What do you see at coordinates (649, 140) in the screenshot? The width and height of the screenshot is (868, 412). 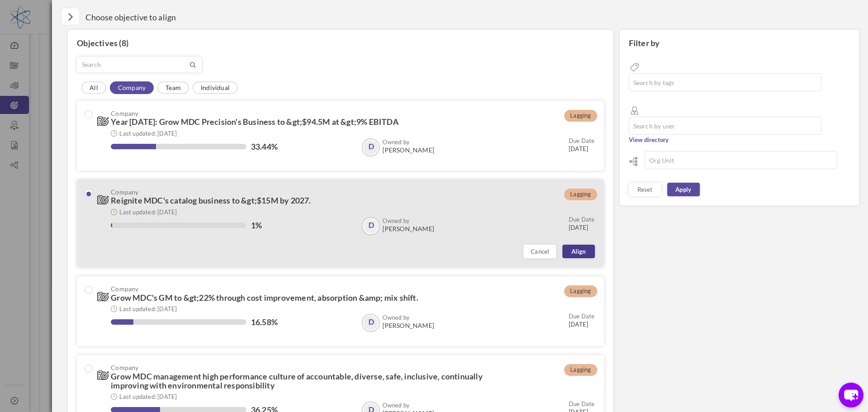 I see `a: View directory` at bounding box center [649, 140].